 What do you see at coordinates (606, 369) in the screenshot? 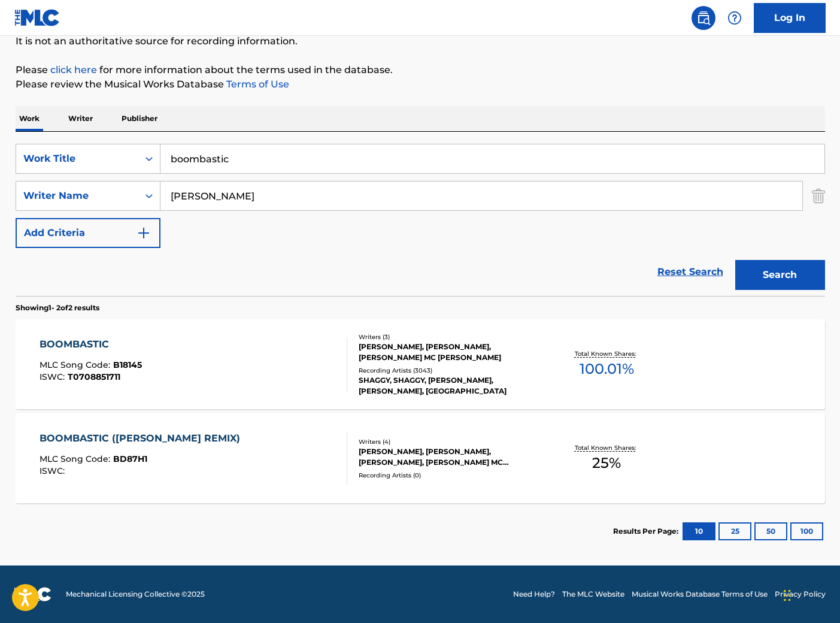
I see `span: 100.01 %` at bounding box center [606, 369].